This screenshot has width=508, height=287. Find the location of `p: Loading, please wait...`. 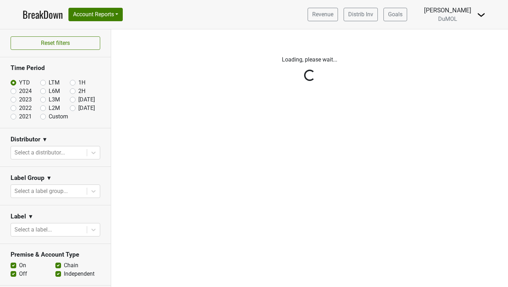

p: Loading, please wait... is located at coordinates (310, 60).